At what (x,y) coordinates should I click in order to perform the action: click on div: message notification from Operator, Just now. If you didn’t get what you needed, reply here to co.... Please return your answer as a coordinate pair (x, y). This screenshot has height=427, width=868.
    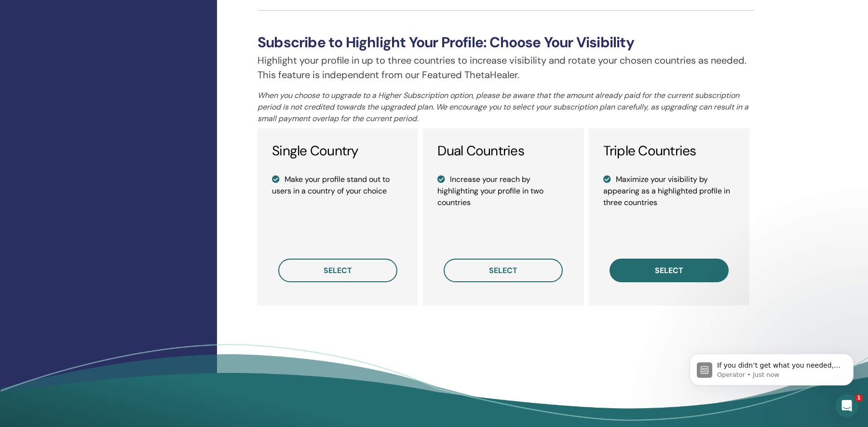
    Looking at the image, I should click on (97, 36).